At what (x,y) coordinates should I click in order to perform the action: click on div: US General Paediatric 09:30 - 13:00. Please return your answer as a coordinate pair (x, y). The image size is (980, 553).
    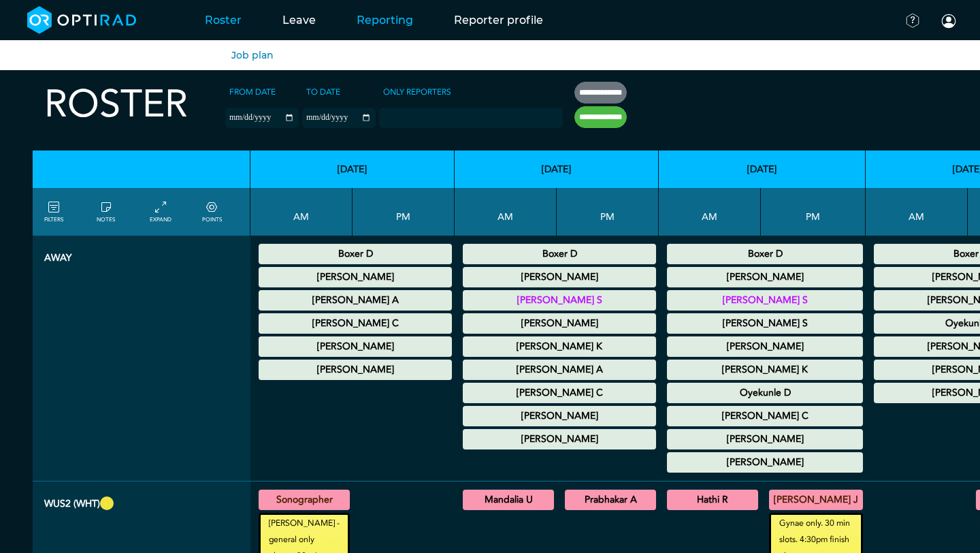
    Looking at the image, I should click on (713, 500).